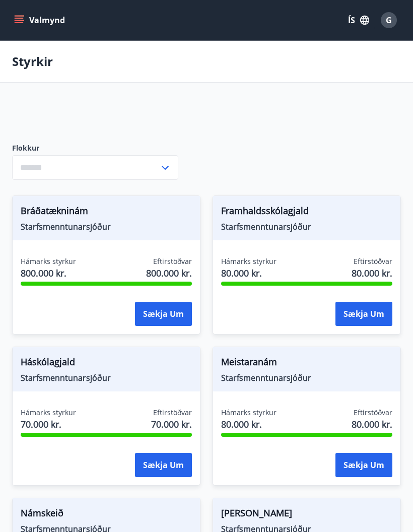 The width and height of the screenshot is (413, 532). Describe the element at coordinates (41, 20) in the screenshot. I see `button: menu` at that location.